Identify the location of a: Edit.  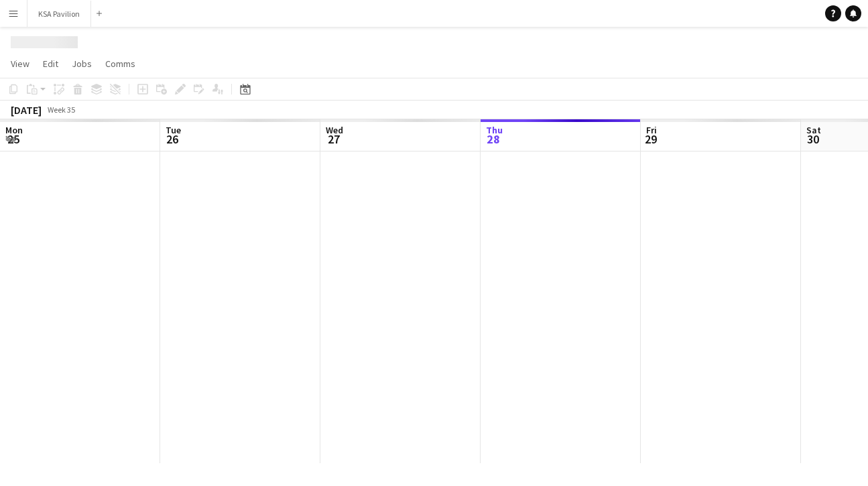
(50, 64).